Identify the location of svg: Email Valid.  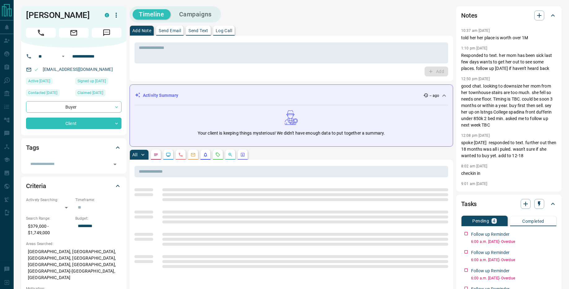
(36, 70).